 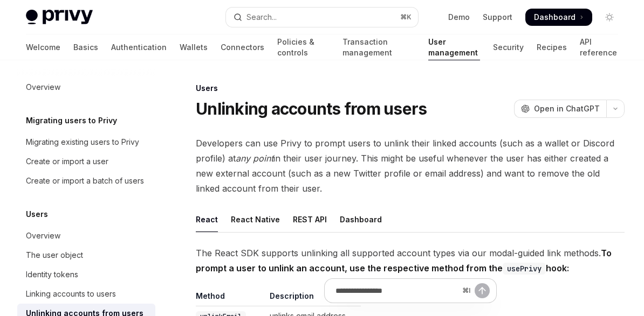 What do you see at coordinates (43, 48) in the screenshot?
I see `a: Welcome` at bounding box center [43, 48].